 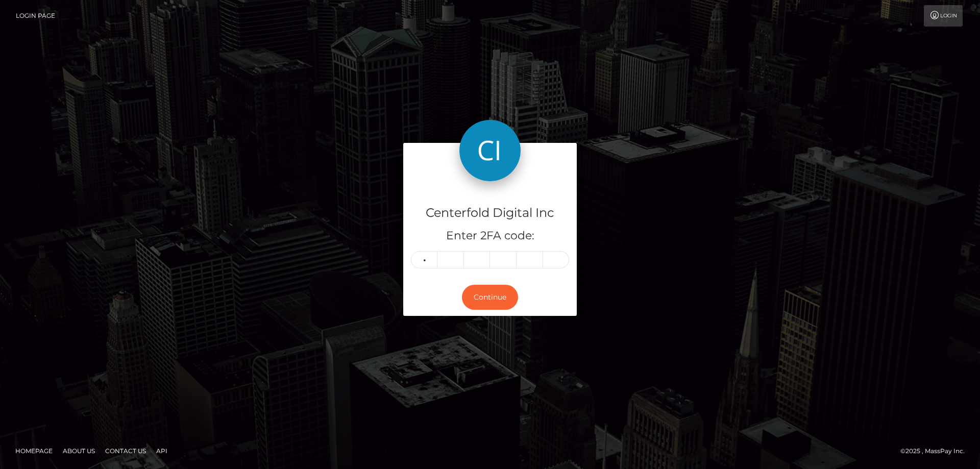 What do you see at coordinates (490, 297) in the screenshot?
I see `button: Continue` at bounding box center [490, 297].